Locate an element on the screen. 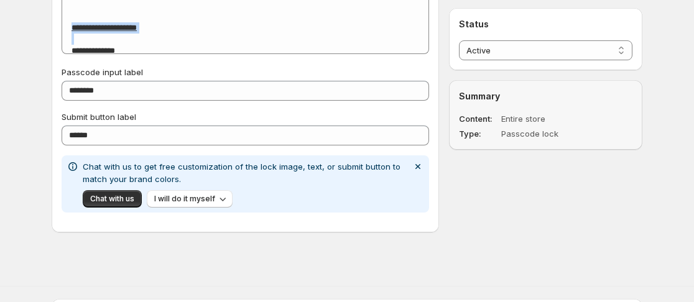  button: Dismiss notification is located at coordinates (418, 167).